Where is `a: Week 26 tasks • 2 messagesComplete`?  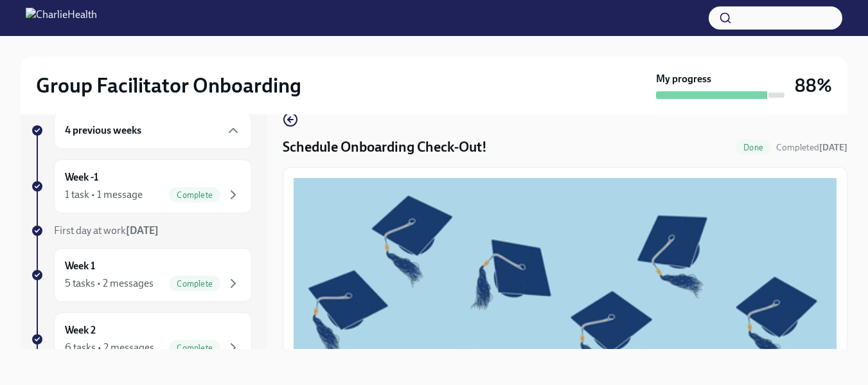 a: Week 26 tasks • 2 messagesComplete is located at coordinates (141, 339).